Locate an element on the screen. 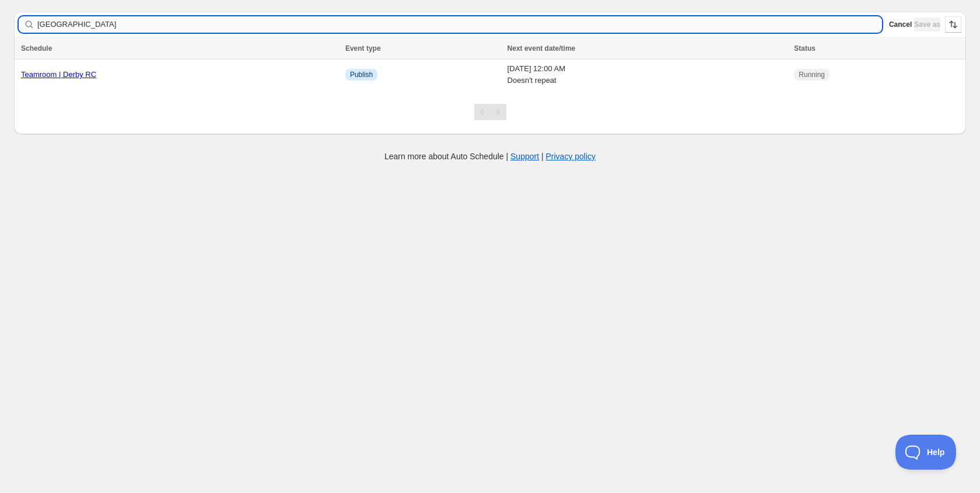 The height and width of the screenshot is (493, 980). a: Teamroom | Derby RC is located at coordinates (59, 74).